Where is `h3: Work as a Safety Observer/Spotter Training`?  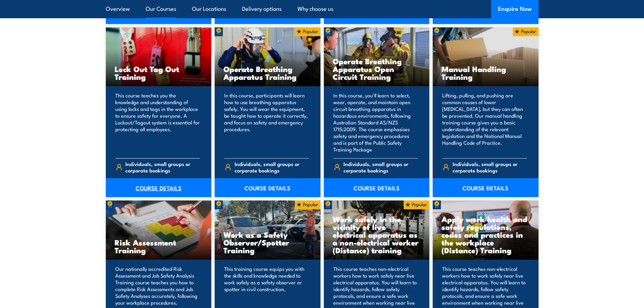
h3: Work as a Safety Observer/Spotter Training is located at coordinates (267, 242).